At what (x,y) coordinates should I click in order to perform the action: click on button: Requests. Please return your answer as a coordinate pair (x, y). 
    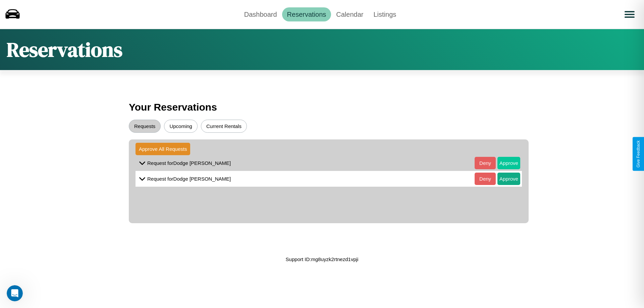
    Looking at the image, I should click on (144, 126).